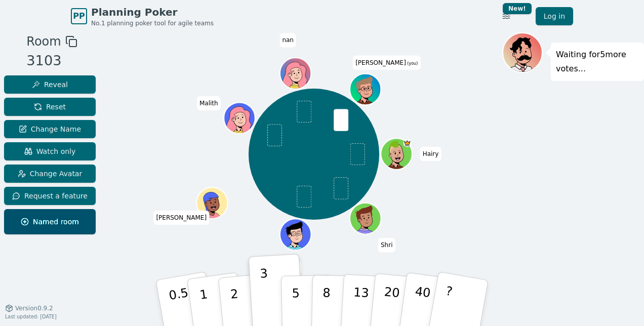  What do you see at coordinates (50, 173) in the screenshot?
I see `span: Change Avatar` at bounding box center [50, 173].